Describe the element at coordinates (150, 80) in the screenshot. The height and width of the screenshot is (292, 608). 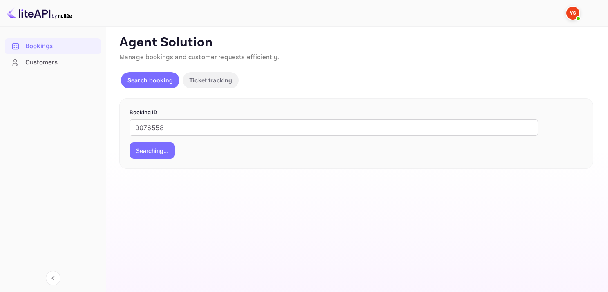
I see `p: Search booking` at that location.